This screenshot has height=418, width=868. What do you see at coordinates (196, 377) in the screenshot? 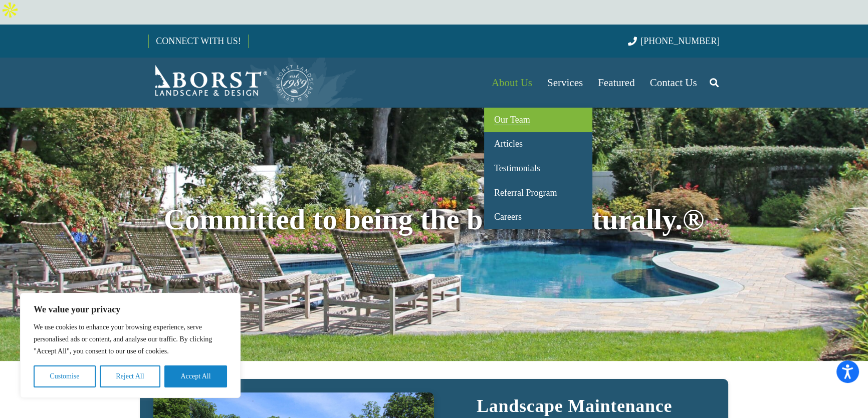
I see `button: Accept All` at bounding box center [196, 377].